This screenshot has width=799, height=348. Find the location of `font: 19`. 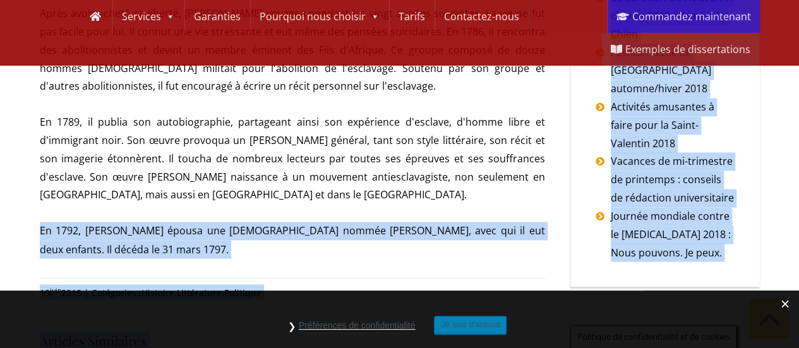

font: 19 is located at coordinates (45, 292).